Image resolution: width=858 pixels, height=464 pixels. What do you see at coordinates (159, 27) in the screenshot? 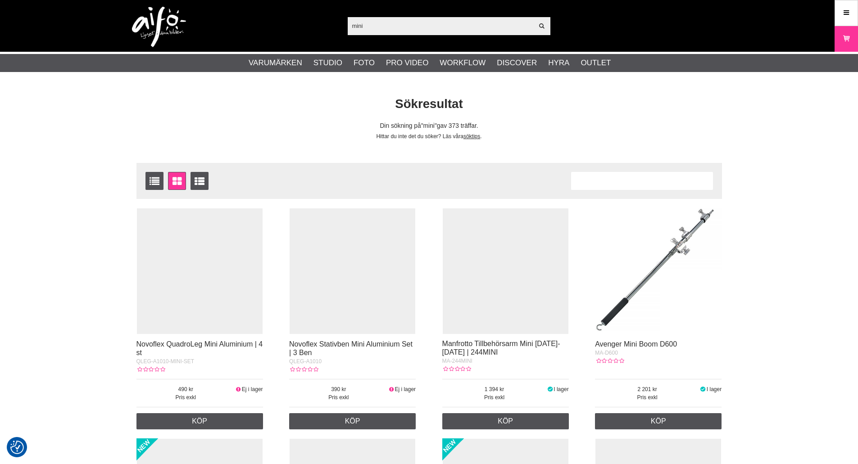
I see `img: logo.png` at bounding box center [159, 27].